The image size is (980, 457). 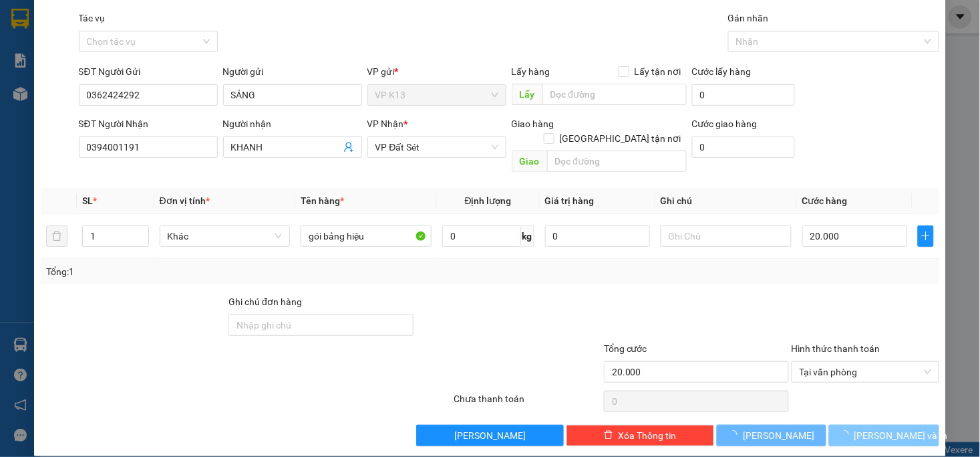 I want to click on span: Lấy tận nơi, so click(x=658, y=72).